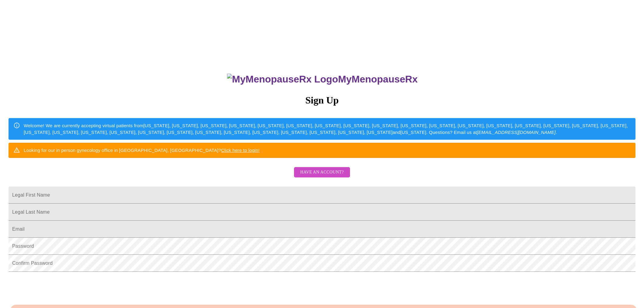  What do you see at coordinates (240, 150) in the screenshot?
I see `a: Click here to login!` at bounding box center [240, 150].